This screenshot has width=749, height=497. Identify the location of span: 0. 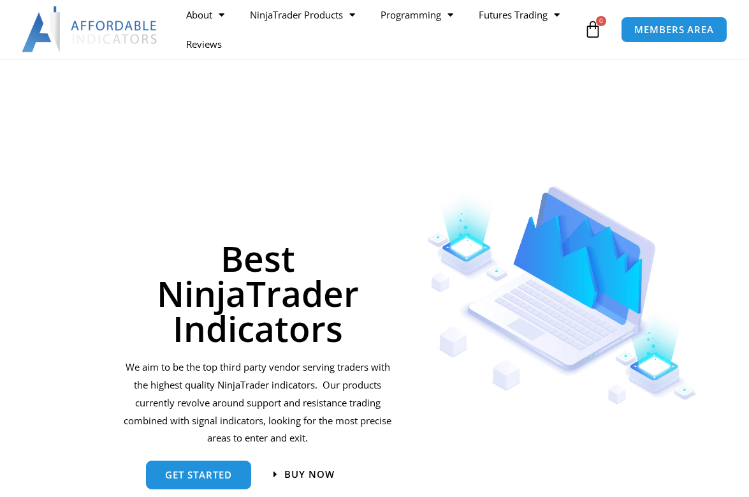
(601, 21).